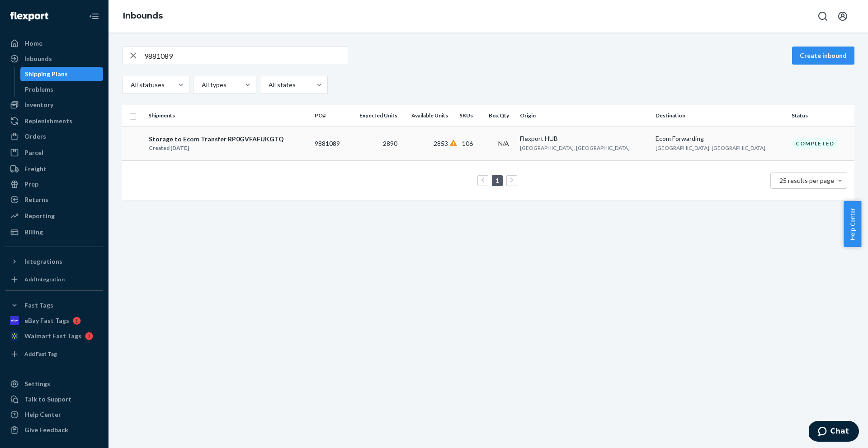  I want to click on div: Replenishments, so click(48, 121).